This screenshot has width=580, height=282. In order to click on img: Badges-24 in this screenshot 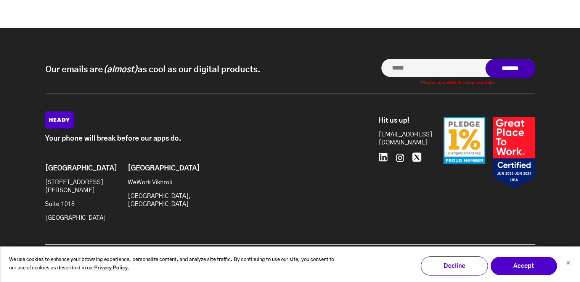, I will do `click(490, 152)`.